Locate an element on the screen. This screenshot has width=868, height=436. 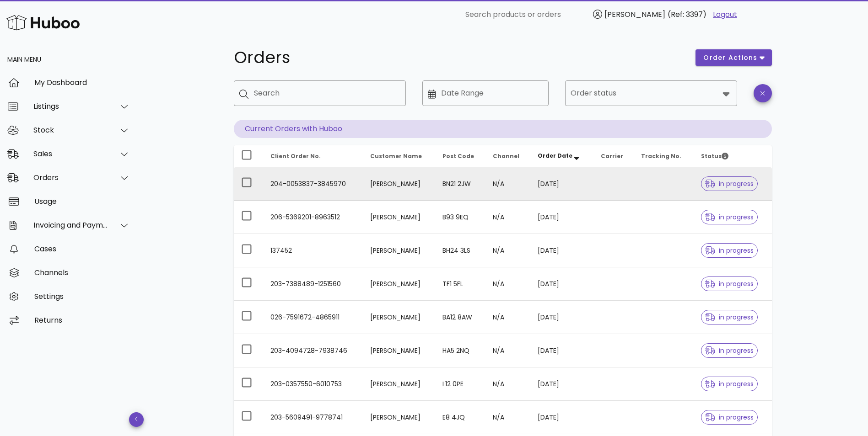
div: Sales is located at coordinates (70, 154).